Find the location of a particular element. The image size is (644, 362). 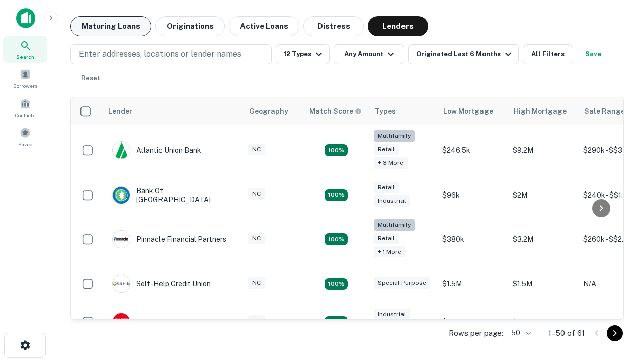

div: Matching Properties: 15, hasApolloMatch: undefined is located at coordinates (336, 195).